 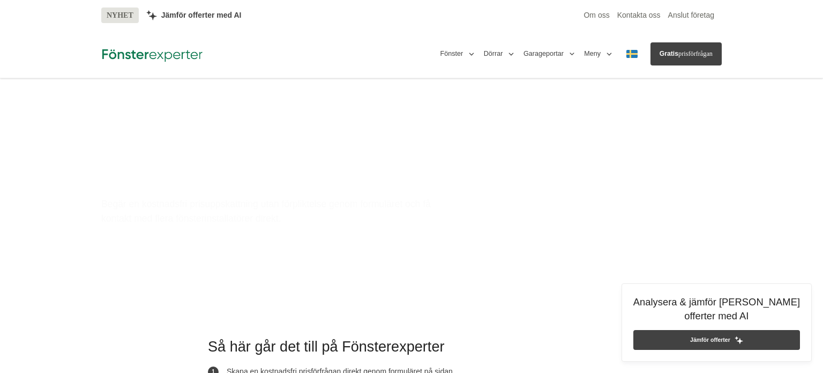 What do you see at coordinates (639, 15) in the screenshot?
I see `a: Kontakta oss` at bounding box center [639, 15].